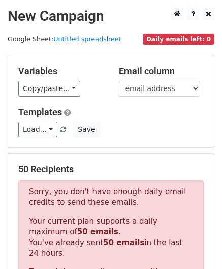 The height and width of the screenshot is (269, 222). Describe the element at coordinates (111, 169) in the screenshot. I see `h5: 50 Recipients` at that location.